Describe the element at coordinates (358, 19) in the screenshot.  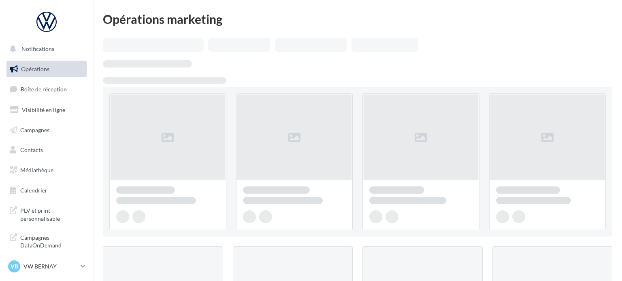
I see `div: Opérations marketing` at that location.